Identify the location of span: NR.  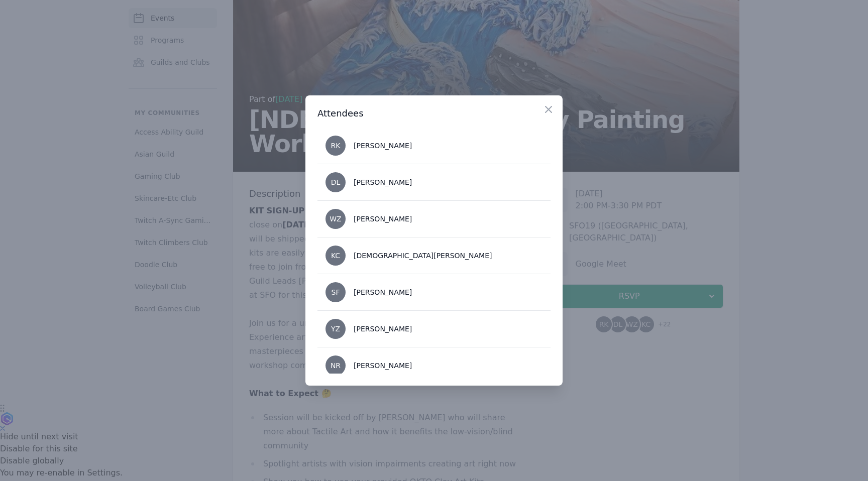
(335, 366).